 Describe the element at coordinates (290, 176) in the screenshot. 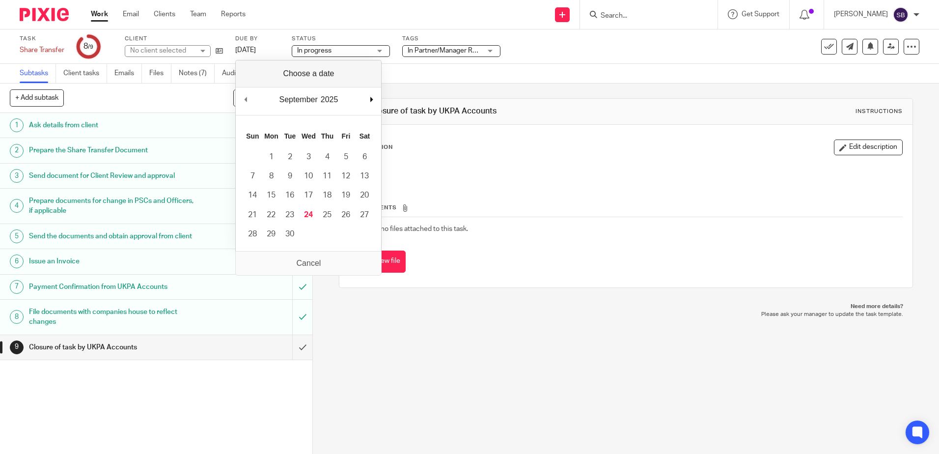

I see `button: 9` at that location.